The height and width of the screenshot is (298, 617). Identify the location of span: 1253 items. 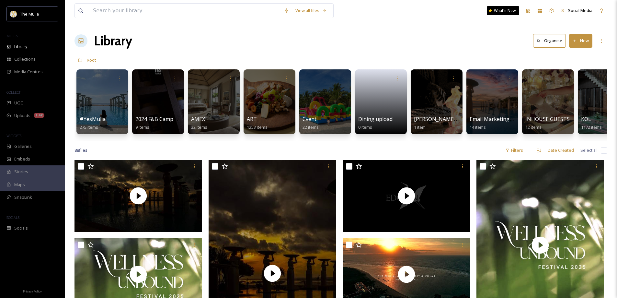
(257, 127).